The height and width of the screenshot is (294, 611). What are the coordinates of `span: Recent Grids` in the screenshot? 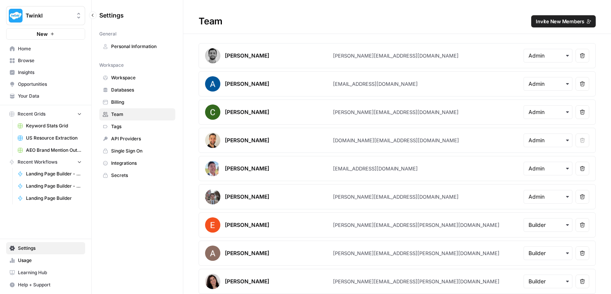 It's located at (31, 114).